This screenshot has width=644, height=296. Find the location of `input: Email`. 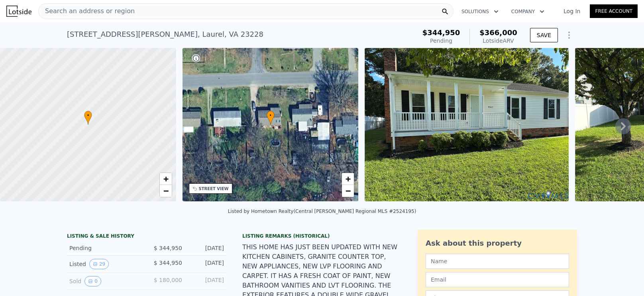

input: Email is located at coordinates (498, 279).